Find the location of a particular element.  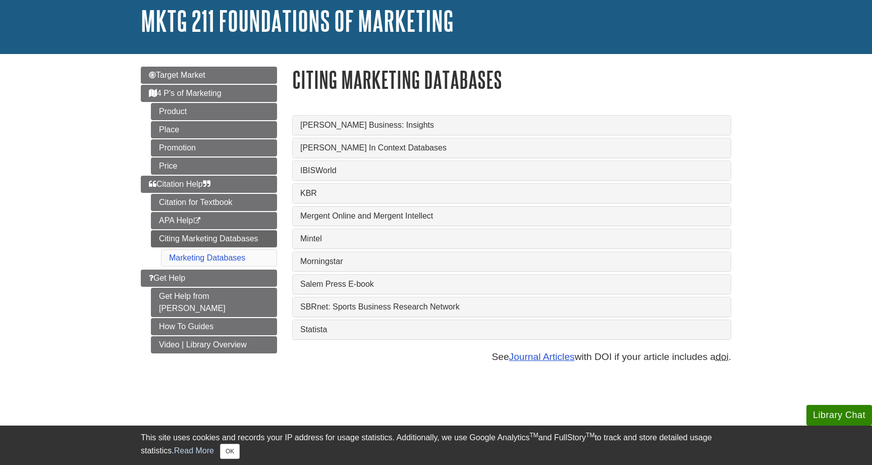

a: Morningstar is located at coordinates (512, 261).